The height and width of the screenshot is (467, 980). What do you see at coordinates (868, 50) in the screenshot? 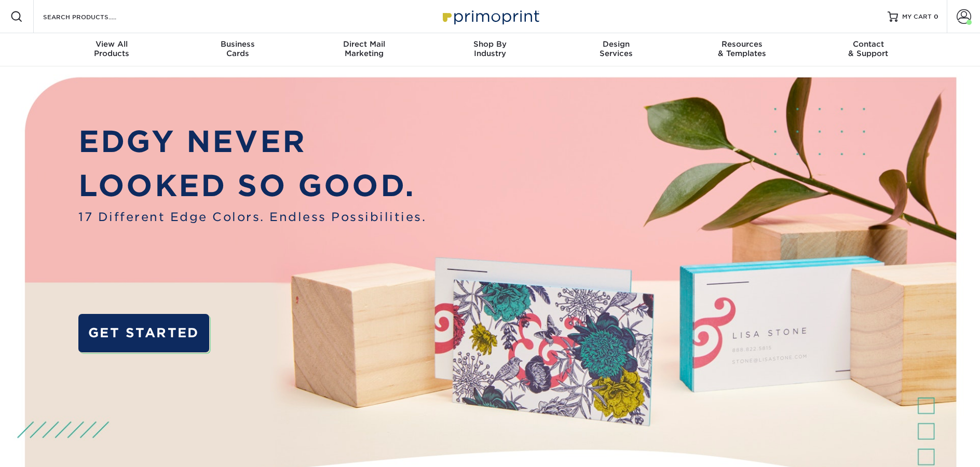
I see `a: Contact& Support` at bounding box center [868, 50].